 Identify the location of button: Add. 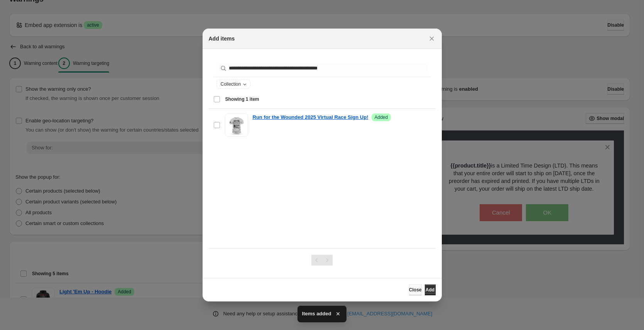
(430, 290).